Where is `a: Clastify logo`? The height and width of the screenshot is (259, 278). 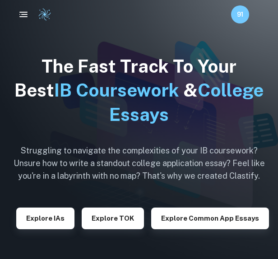
a: Clastify logo is located at coordinates (42, 14).